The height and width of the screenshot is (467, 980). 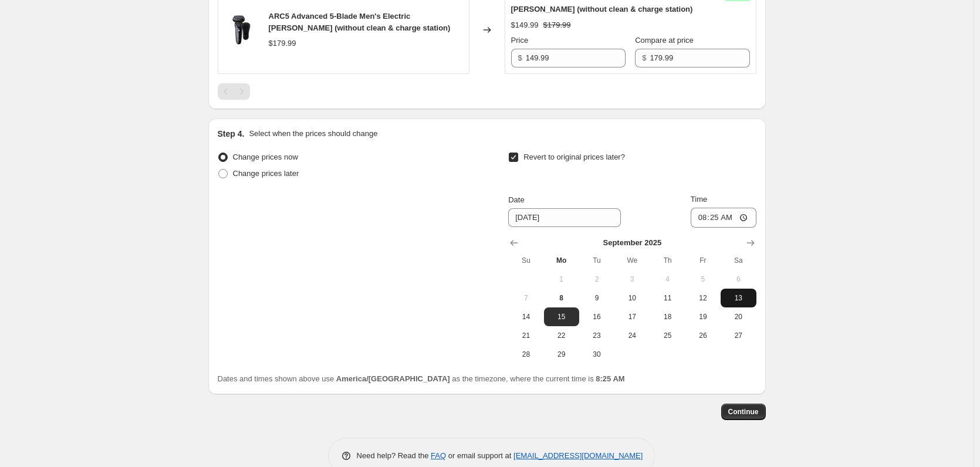 I want to click on span: Change prices now, so click(x=265, y=157).